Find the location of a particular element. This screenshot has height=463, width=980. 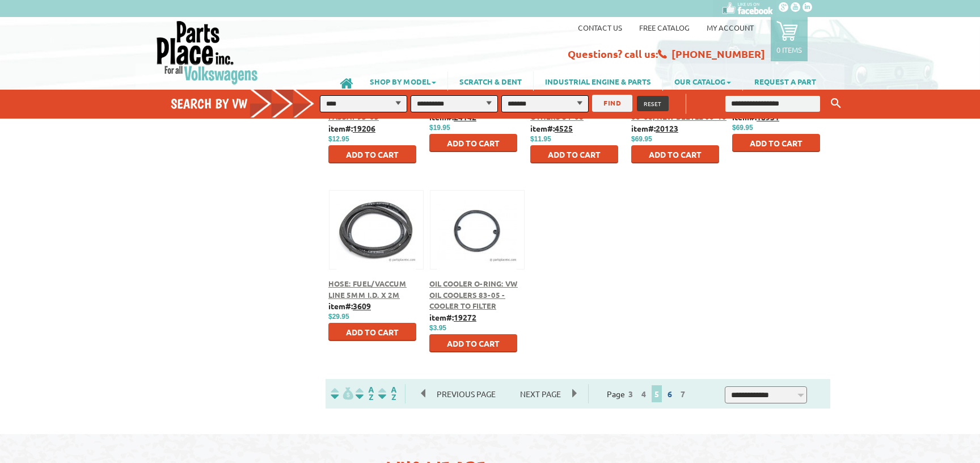

span: Previous Page is located at coordinates (466, 394).